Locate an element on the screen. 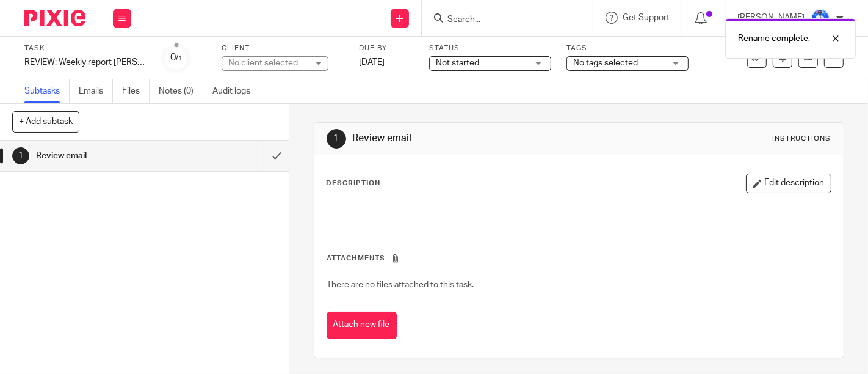 The image size is (868, 374). p: Description is located at coordinates (354, 183).